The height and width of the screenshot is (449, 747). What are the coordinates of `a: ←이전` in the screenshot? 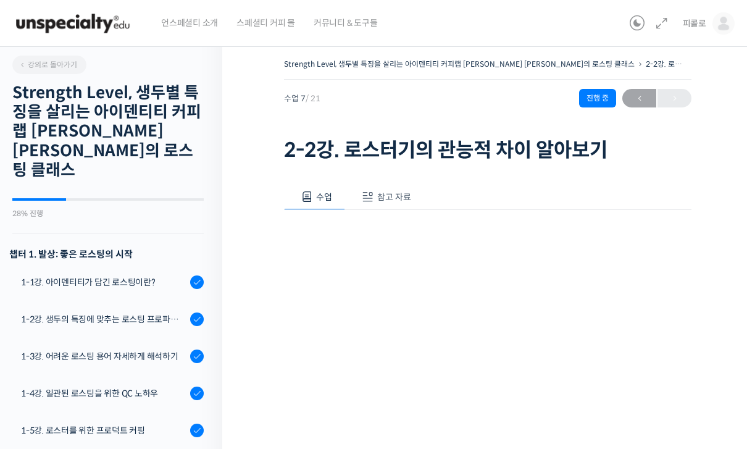 It's located at (639, 98).